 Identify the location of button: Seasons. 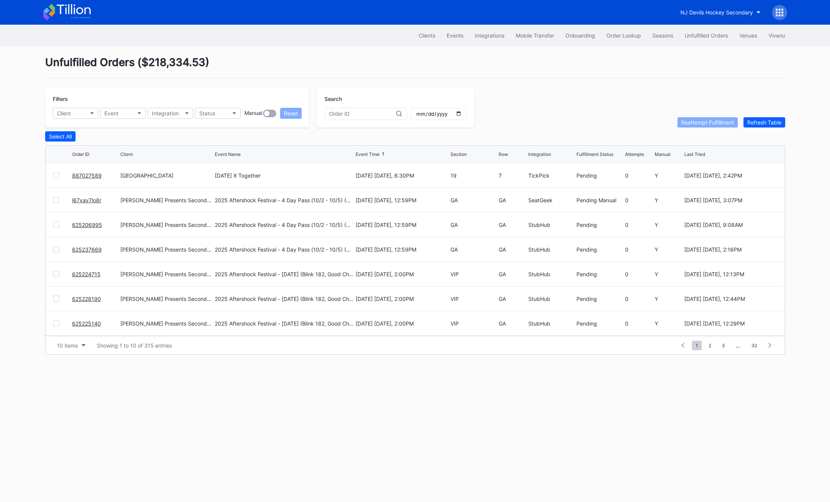
(663, 35).